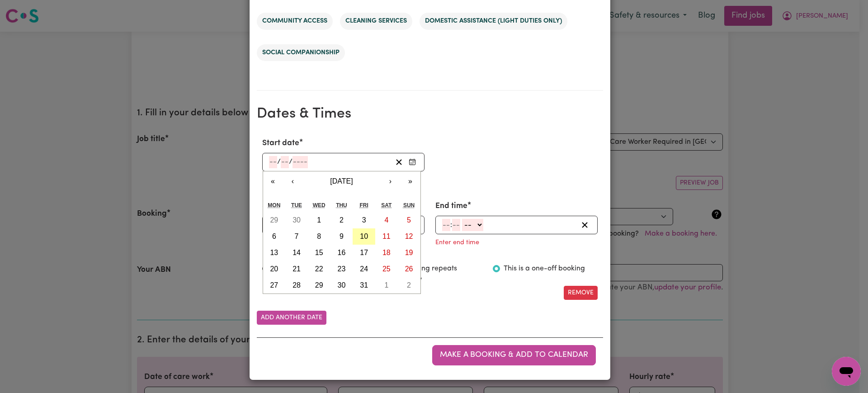  Describe the element at coordinates (387, 236) in the screenshot. I see `abbr: October 11, 2025` at that location.